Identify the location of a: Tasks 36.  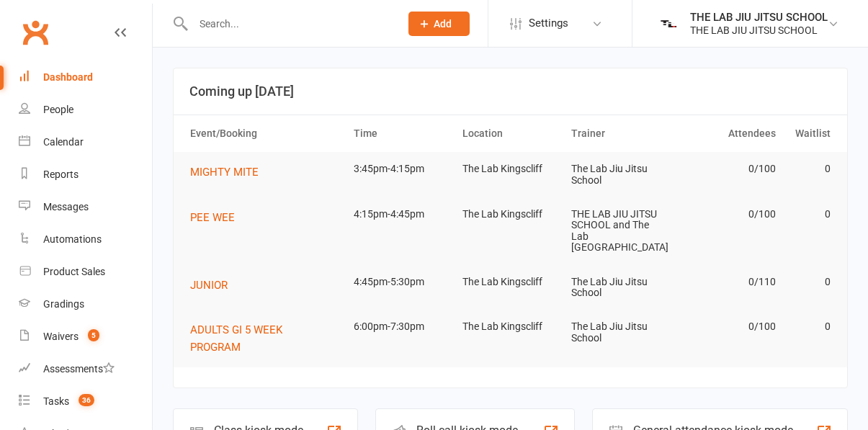
(85, 401).